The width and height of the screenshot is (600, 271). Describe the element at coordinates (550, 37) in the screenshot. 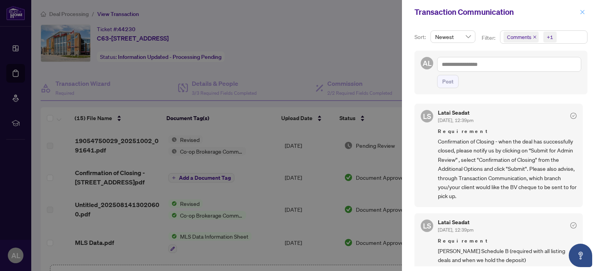

I see `div: +1` at that location.